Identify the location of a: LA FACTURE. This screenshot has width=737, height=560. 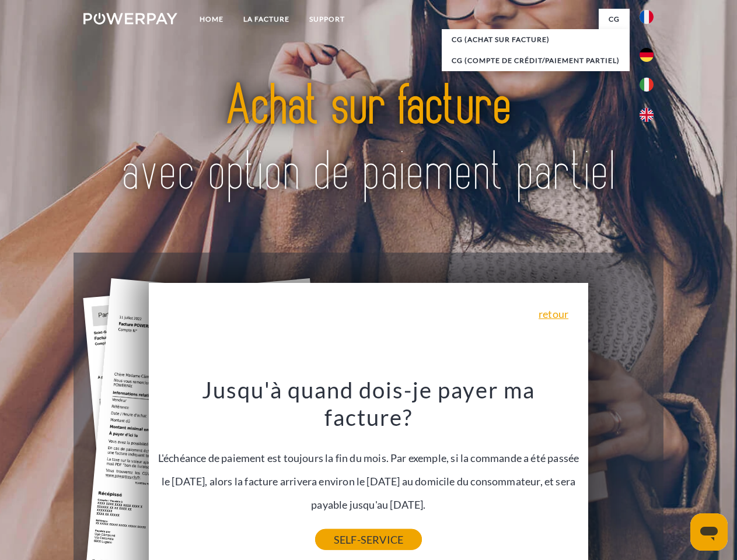
(266, 19).